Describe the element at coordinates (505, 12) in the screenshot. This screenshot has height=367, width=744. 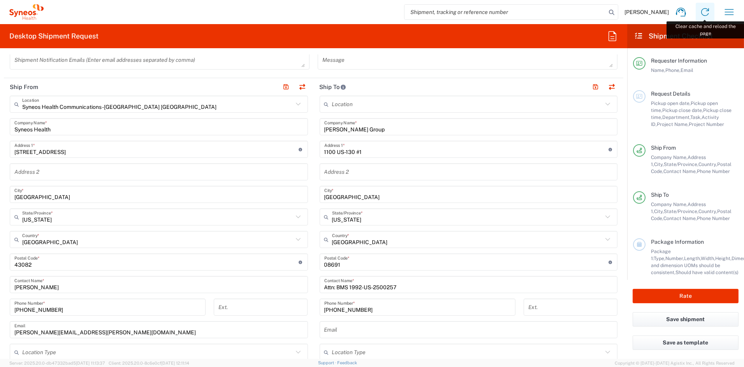
I see `input: Shipment, tracking or reference number` at that location.